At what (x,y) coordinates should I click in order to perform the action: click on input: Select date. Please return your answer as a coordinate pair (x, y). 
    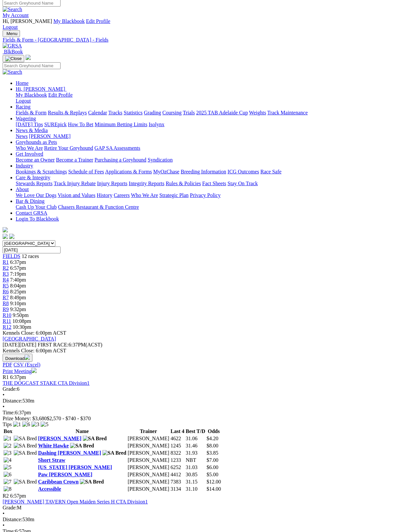
    Looking at the image, I should click on (32, 250).